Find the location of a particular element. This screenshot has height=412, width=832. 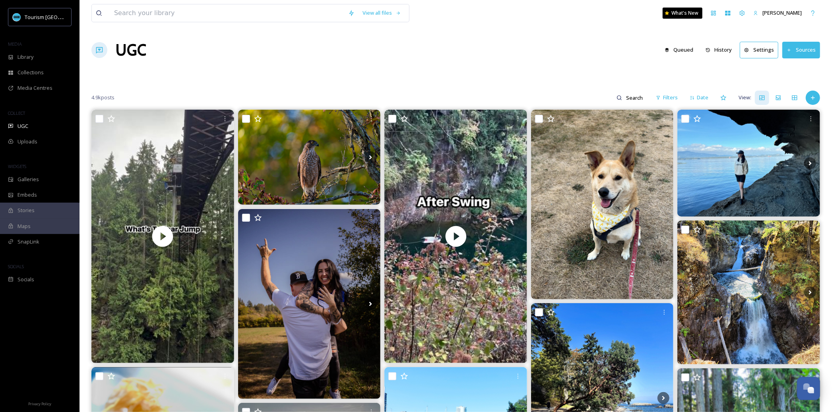

a: UGC is located at coordinates (131, 50).